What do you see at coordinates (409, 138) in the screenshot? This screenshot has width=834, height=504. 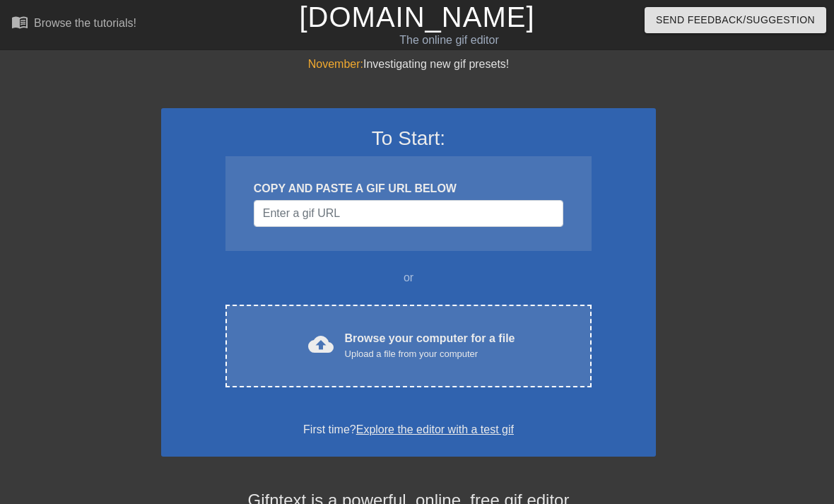 I see `h3: To Start:` at bounding box center [409, 138].